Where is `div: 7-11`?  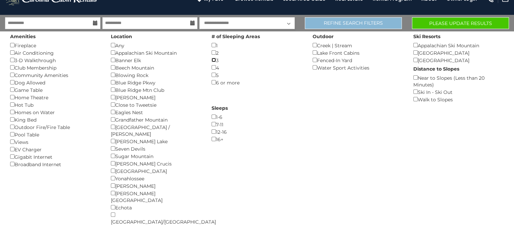
div: 7-11 is located at coordinates (257, 124).